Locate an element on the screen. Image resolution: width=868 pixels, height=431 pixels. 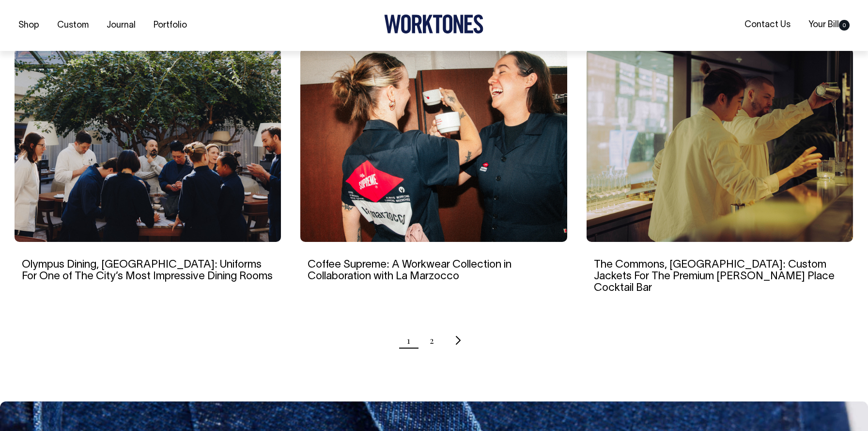
a: The Commons, Sydney: Custom Jackets For The Premium Martin Place Cocktail Bar is located at coordinates (720, 145).